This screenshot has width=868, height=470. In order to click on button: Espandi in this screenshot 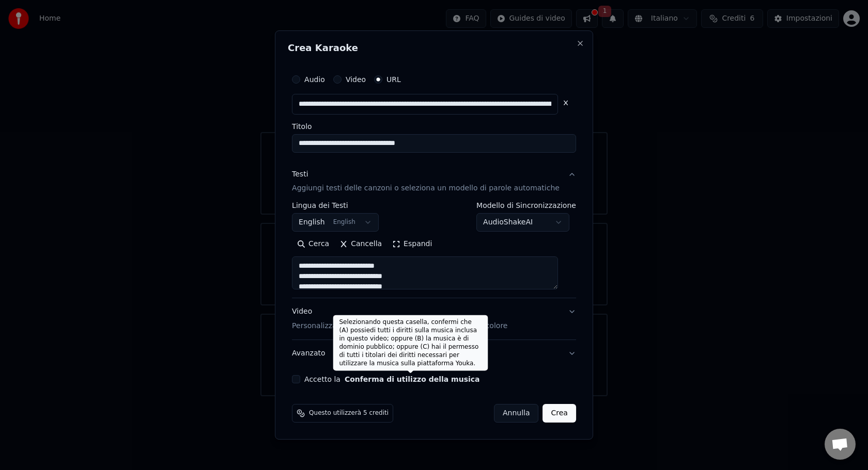, I will do `click(412, 245)`.